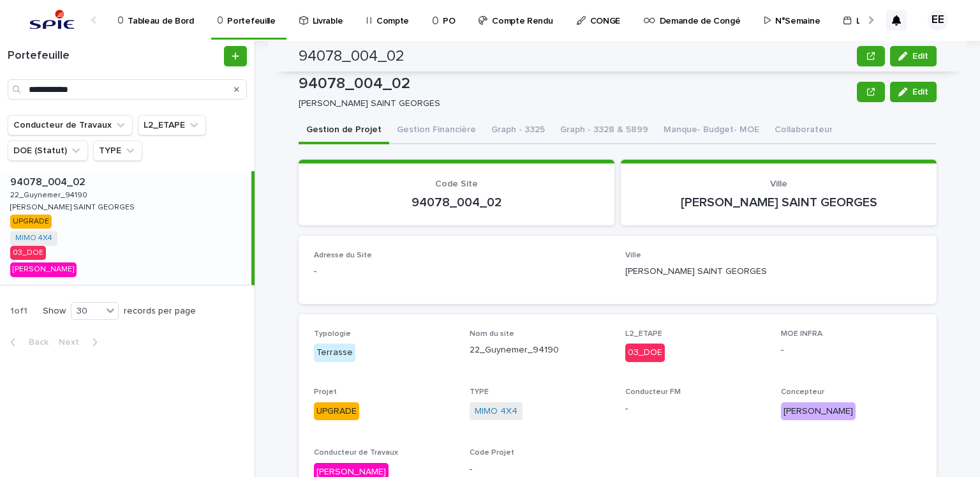 This screenshot has width=980, height=477. I want to click on span: Code Projet, so click(492, 452).